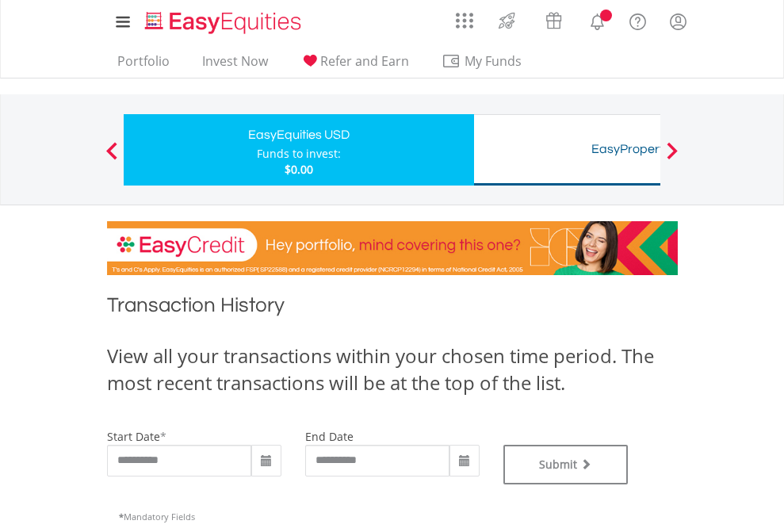 The image size is (784, 532). I want to click on img: EasyCredit Promotion Banner, so click(393, 248).